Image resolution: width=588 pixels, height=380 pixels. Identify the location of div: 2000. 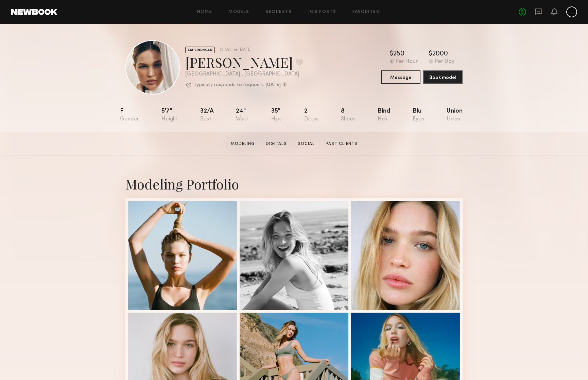
(440, 54).